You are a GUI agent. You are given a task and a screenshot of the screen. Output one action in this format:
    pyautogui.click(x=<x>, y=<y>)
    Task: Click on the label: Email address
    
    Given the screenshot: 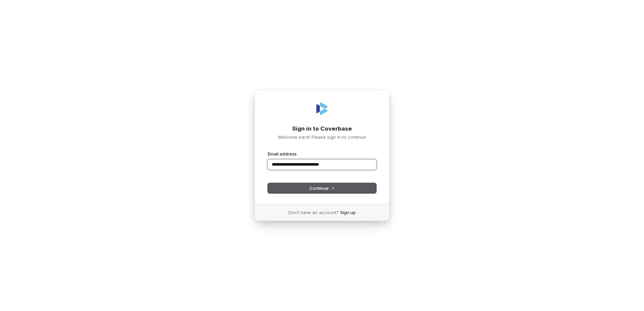 What is the action you would take?
    pyautogui.click(x=282, y=154)
    